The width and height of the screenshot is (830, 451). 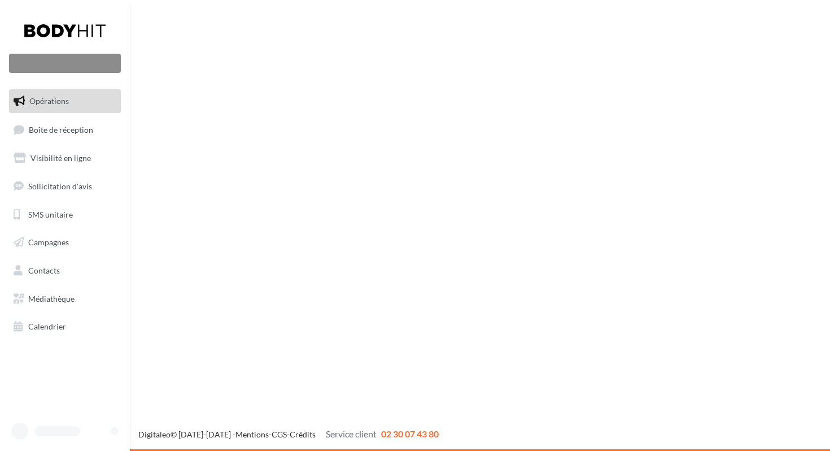 What do you see at coordinates (61, 129) in the screenshot?
I see `span: Boîte de réception` at bounding box center [61, 129].